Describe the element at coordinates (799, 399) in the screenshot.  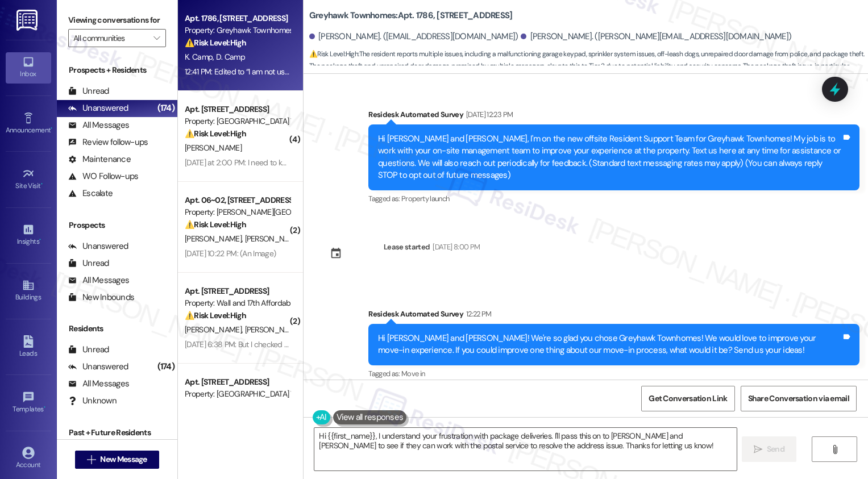
I see `button: Share Conversation via email` at that location.